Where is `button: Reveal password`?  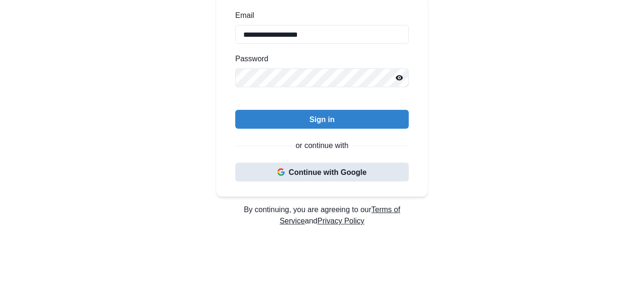 button: Reveal password is located at coordinates (399, 78).